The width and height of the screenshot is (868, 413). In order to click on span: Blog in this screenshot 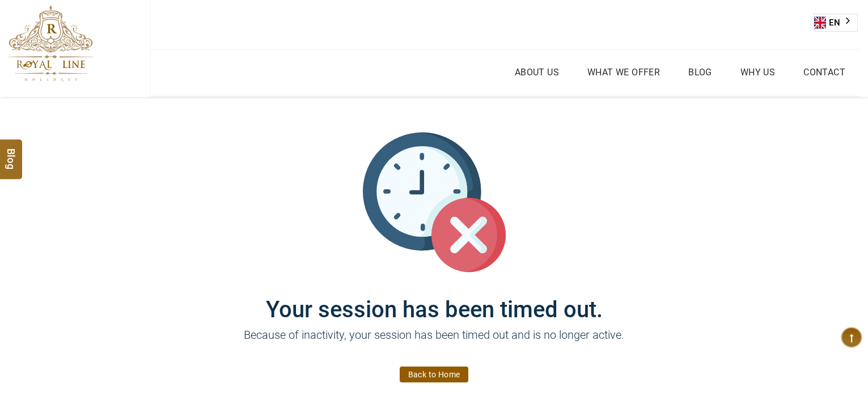, I will do `click(11, 153)`.